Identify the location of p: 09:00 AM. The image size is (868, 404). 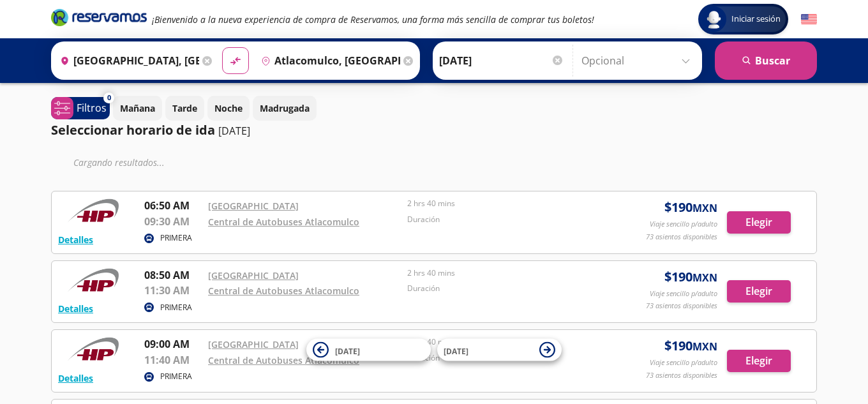
(173, 344).